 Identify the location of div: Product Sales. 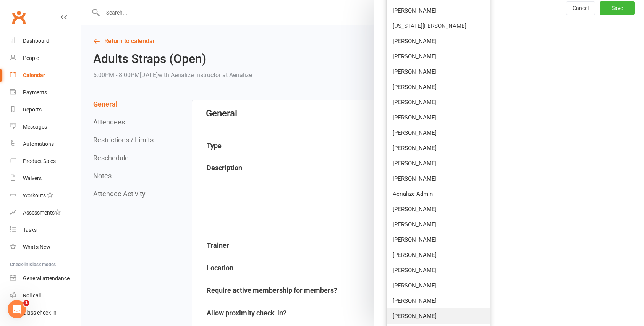
(40, 161).